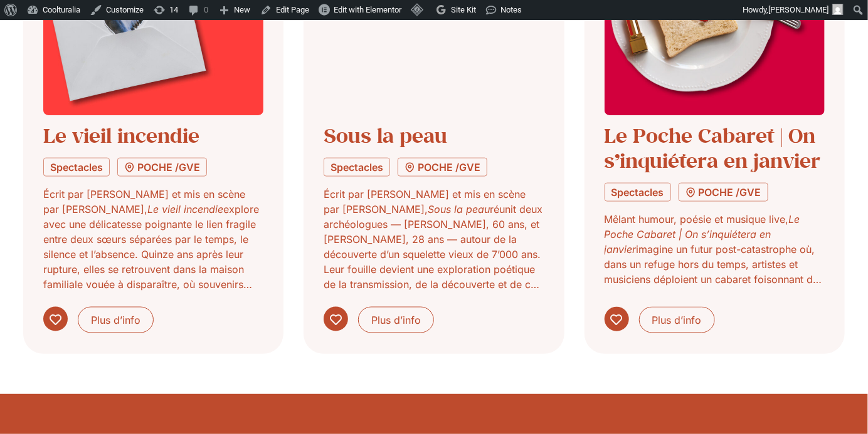 This screenshot has height=434, width=868. Describe the element at coordinates (121, 135) in the screenshot. I see `a: Le vieil incendie` at that location.